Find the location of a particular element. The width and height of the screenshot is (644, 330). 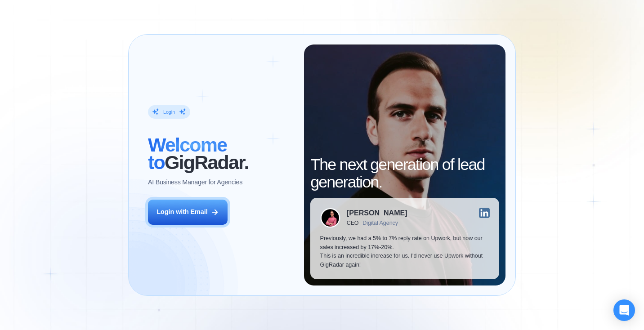

p: Previously, we had a 5% to 7% reply rate on Upwork, but now our sales increased by 17%-20%. This ... is located at coordinates (405, 252).